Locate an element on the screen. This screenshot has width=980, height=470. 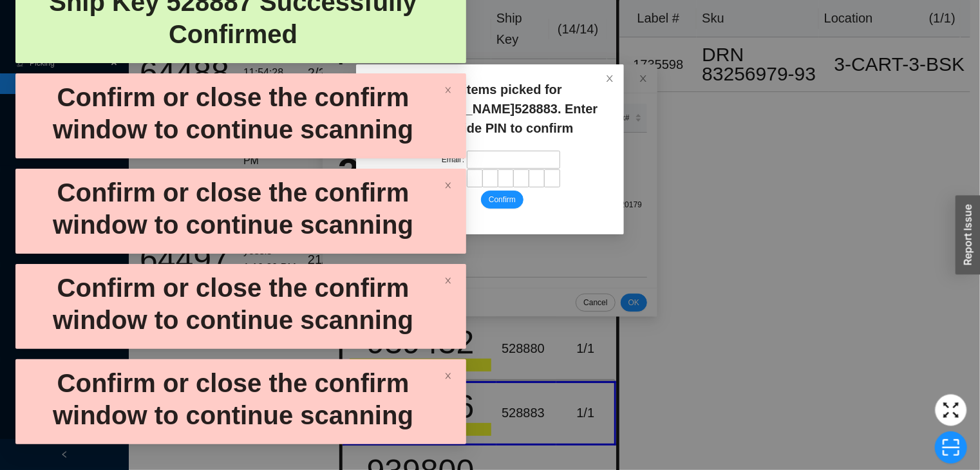
span: scan is located at coordinates (951, 447).